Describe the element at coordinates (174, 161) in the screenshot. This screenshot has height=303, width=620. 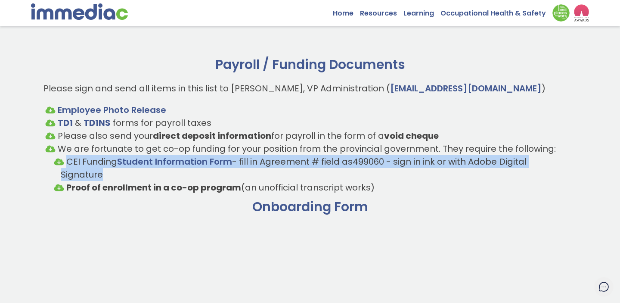
I see `a: Student Information Form` at that location.